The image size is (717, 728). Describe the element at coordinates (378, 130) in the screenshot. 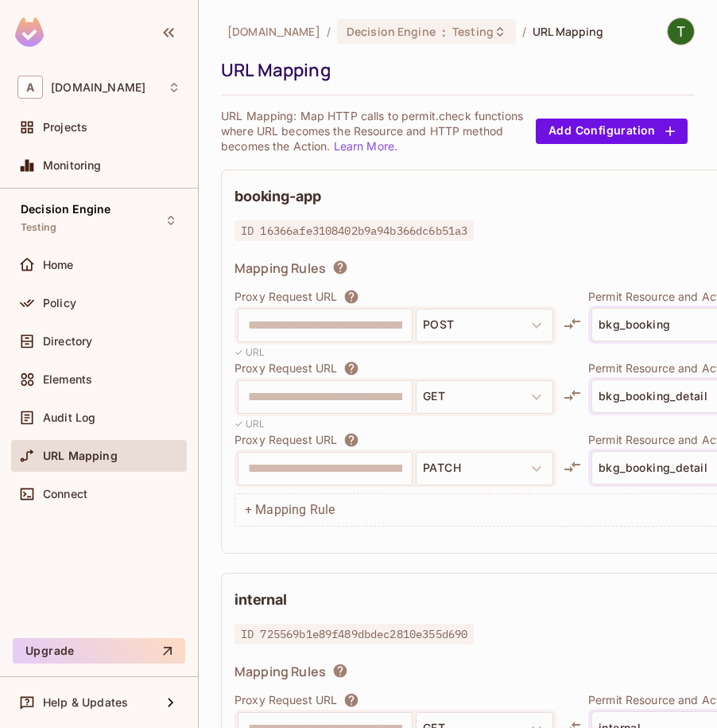

I see `p: URL Mapping: Map HTTP calls to permit.check functions where URL becomes the Resource and HTTP met...` at that location.